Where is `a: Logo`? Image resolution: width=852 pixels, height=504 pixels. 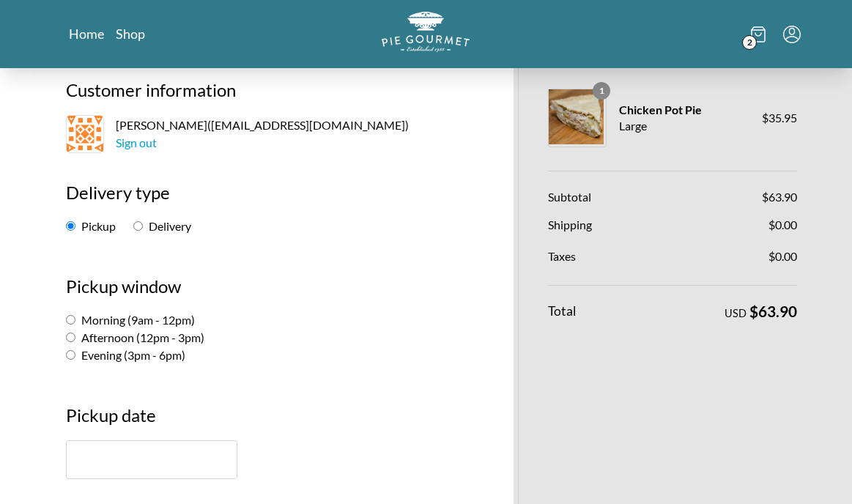 a: Logo is located at coordinates (426, 33).